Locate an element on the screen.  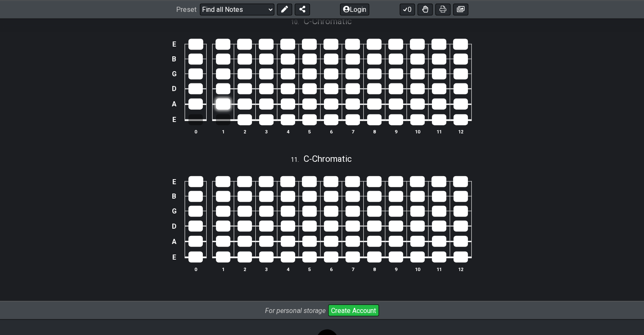
span: 10 . is located at coordinates (297, 22).